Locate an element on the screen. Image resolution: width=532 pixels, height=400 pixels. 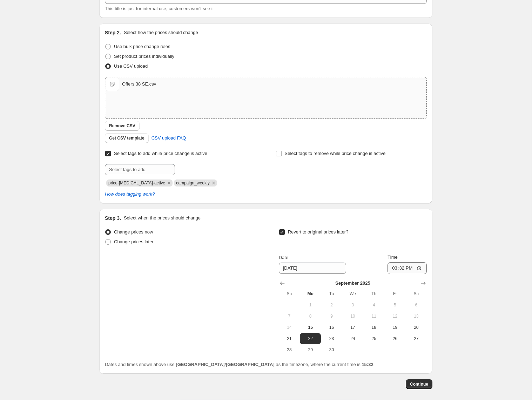
button: Today Monday September 15 2025 is located at coordinates (311, 327).